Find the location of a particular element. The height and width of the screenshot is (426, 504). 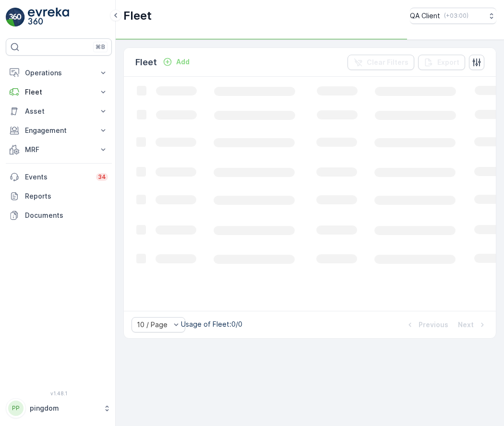

p: Next is located at coordinates (466, 325).